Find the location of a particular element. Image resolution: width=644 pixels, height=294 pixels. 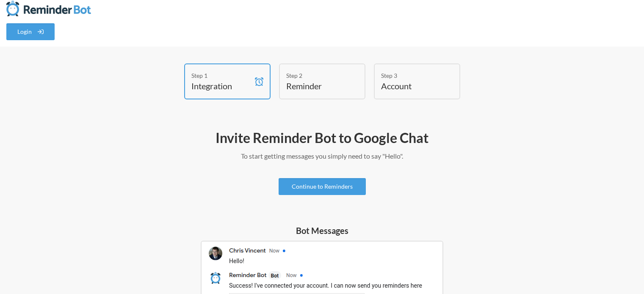

a: Continue to Reminders is located at coordinates (322, 187).